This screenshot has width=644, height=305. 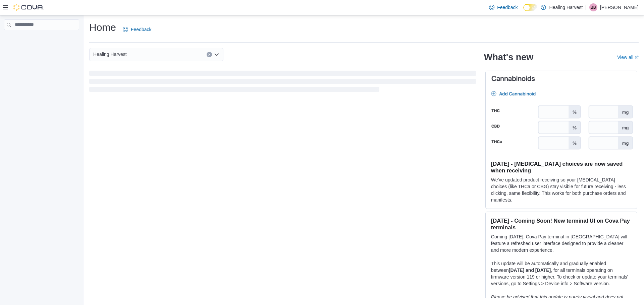 I want to click on div: Brittany Brown, so click(x=593, y=8).